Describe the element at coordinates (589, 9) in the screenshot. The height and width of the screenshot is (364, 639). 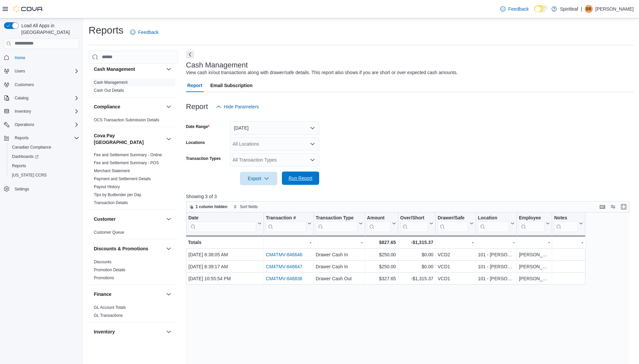
I see `span: BB` at that location.